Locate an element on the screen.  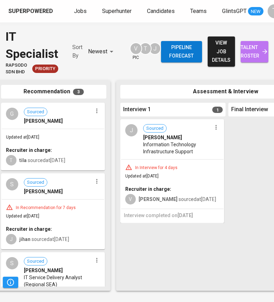
button: Pipeline forecast is located at coordinates (182, 52).